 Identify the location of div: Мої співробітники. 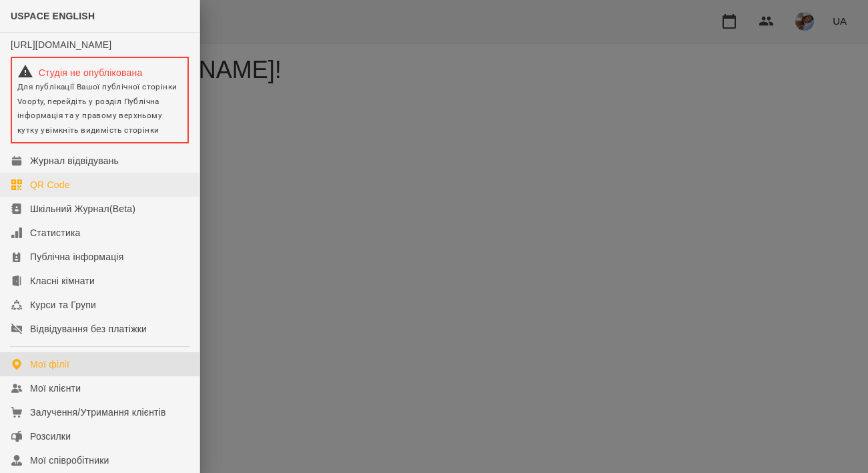
(69, 460).